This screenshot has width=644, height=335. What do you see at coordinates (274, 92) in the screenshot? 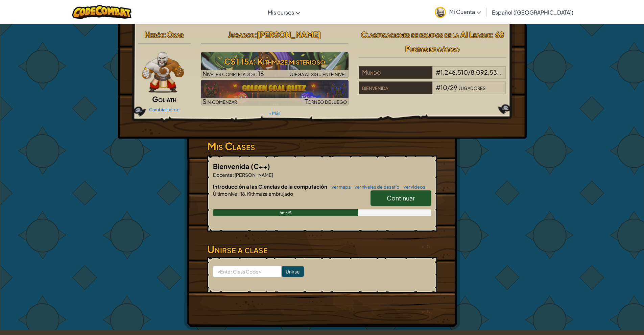
I see `a: Sin comenzarTorneo de juego` at bounding box center [274, 92].